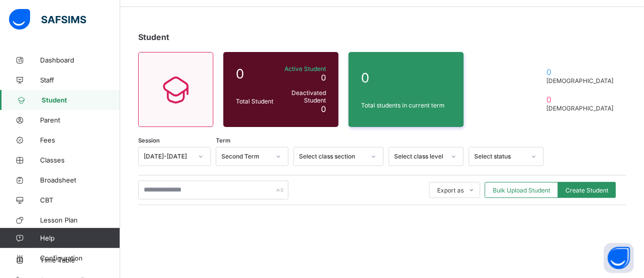  Describe the element at coordinates (48, 19) in the screenshot. I see `img: safsims` at that location.